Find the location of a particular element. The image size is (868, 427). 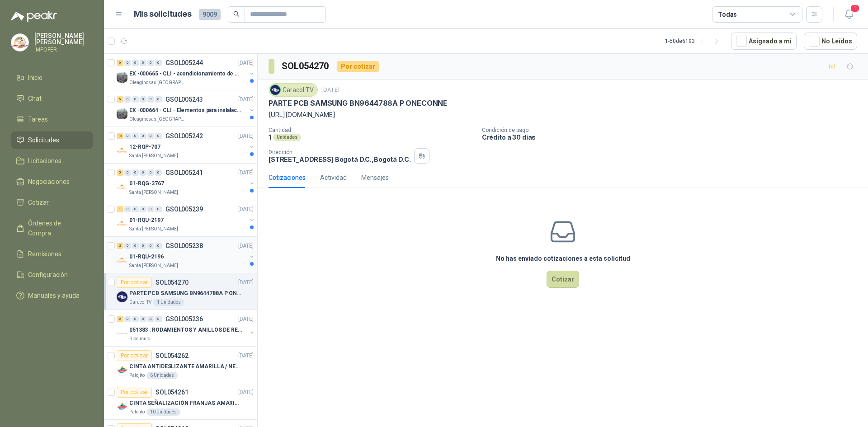

p: CINTA ANTIDESLIZANTE AMARILLA / NEGRA is located at coordinates (186, 367).